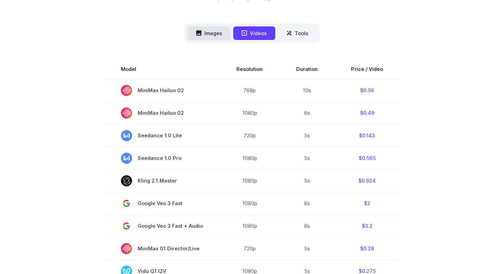 Image resolution: width=504 pixels, height=274 pixels. Describe the element at coordinates (307, 69) in the screenshot. I see `th: Duration` at that location.